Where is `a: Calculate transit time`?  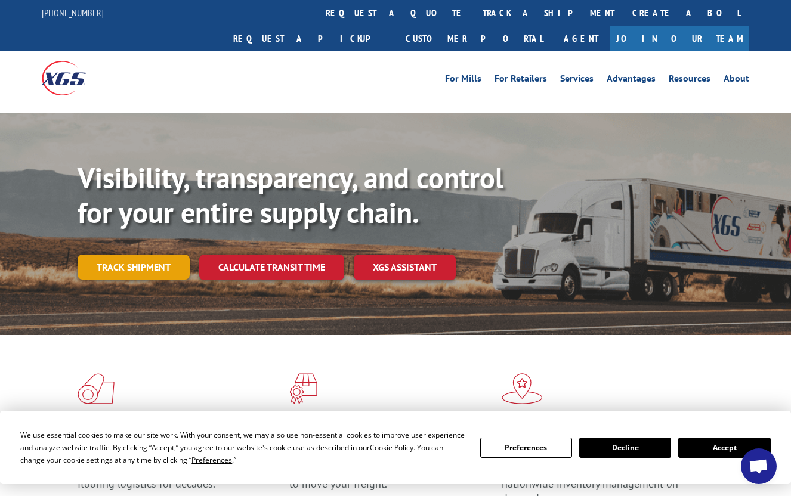 a: Calculate transit time is located at coordinates (271, 267).